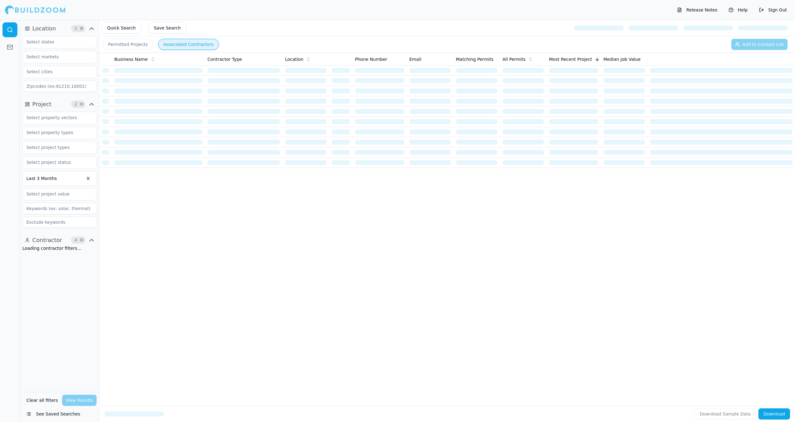 The height and width of the screenshot is (422, 795). What do you see at coordinates (697, 10) in the screenshot?
I see `button: Release Notes` at bounding box center [697, 10].